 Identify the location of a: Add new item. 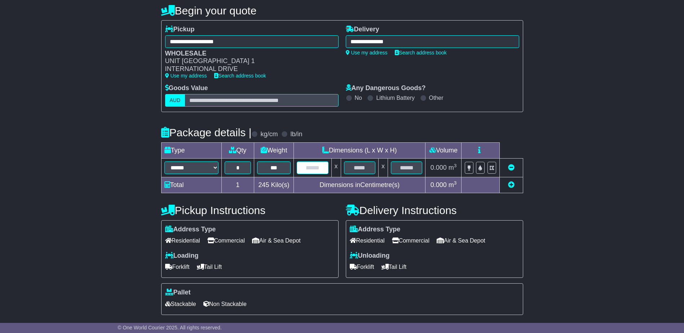
(511, 185).